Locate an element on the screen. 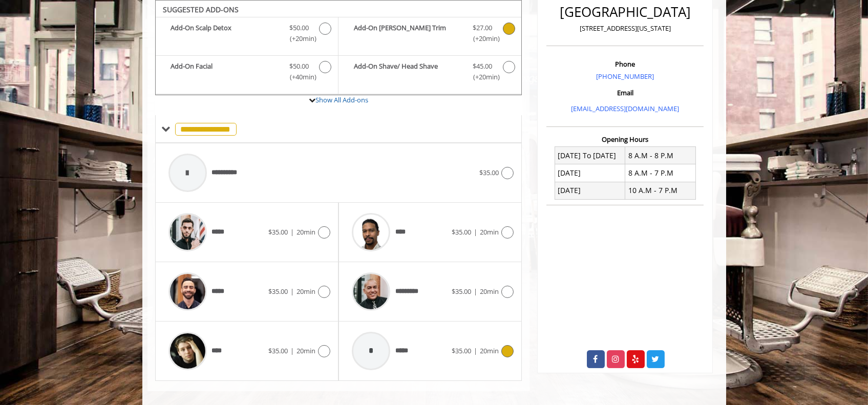  h3: Phone is located at coordinates (625, 64).